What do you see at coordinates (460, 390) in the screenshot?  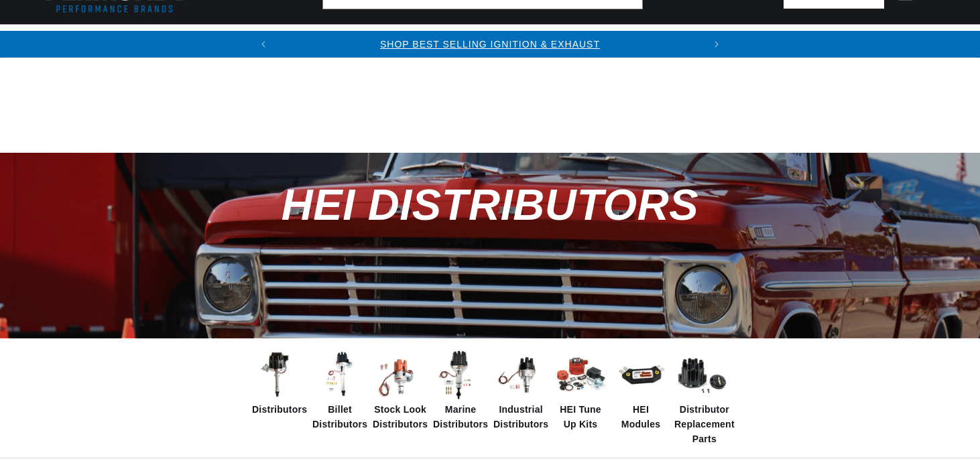 I see `a: Marine Distributors Marine Distributors` at bounding box center [460, 390].